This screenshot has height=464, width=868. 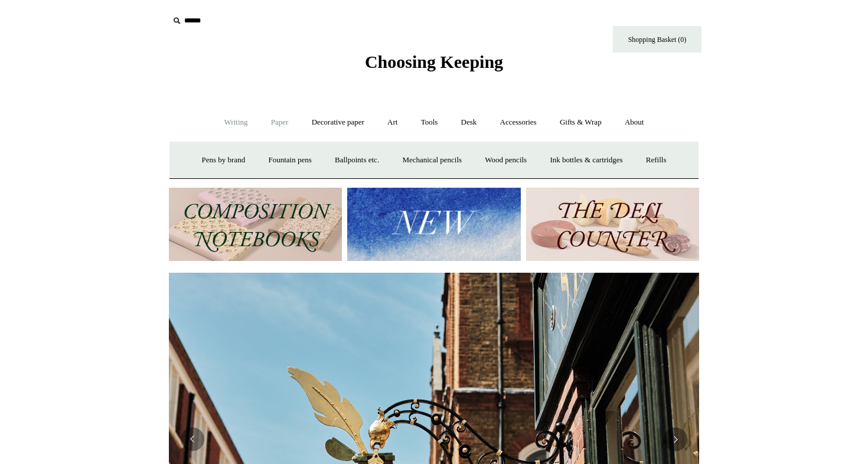 What do you see at coordinates (434, 65) in the screenshot?
I see `a: Choosing Keeping` at bounding box center [434, 65].